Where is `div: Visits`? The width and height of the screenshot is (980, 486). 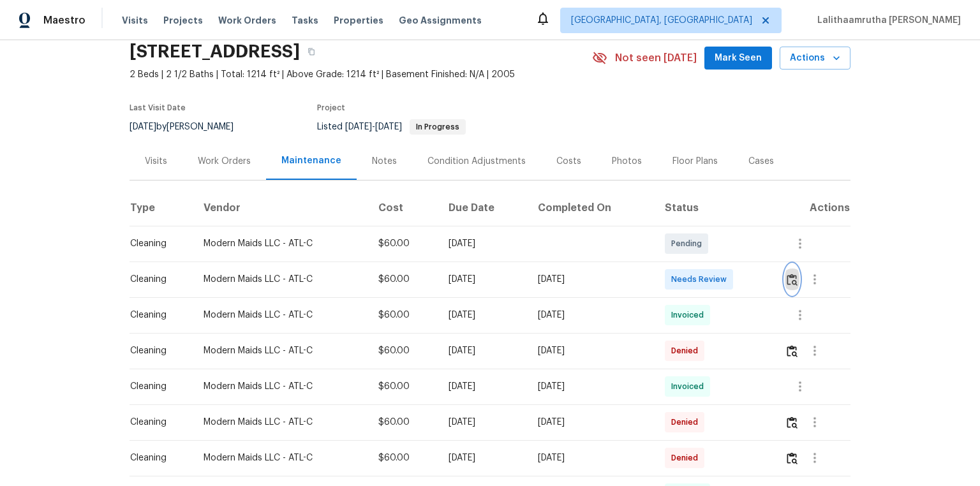 div: Visits is located at coordinates (156, 161).